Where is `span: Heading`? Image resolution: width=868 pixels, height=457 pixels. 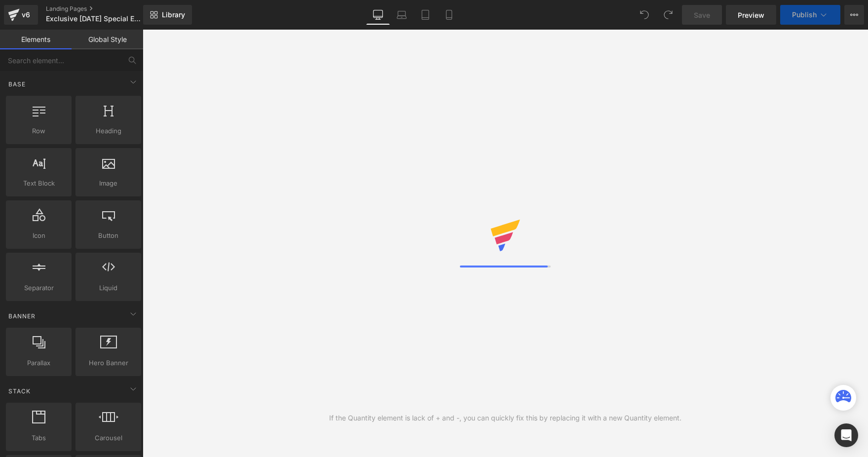 span: Heading is located at coordinates (108, 131).